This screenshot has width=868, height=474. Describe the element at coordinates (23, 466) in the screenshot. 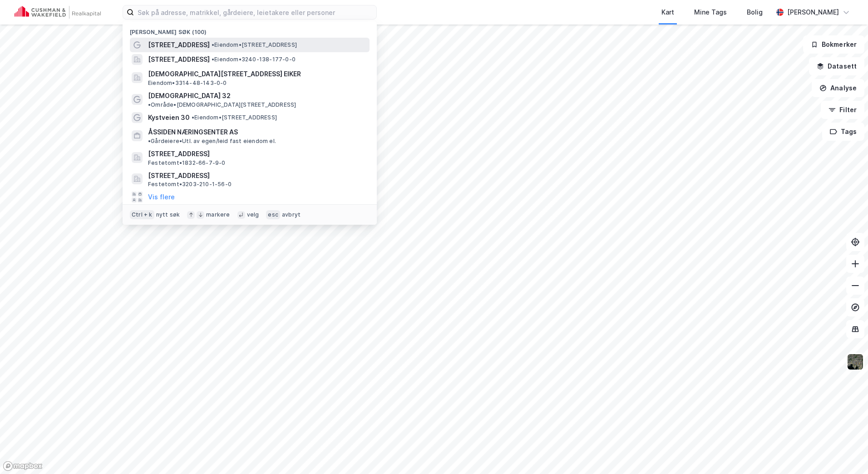

I see `a: Mapbox homepage` at that location.